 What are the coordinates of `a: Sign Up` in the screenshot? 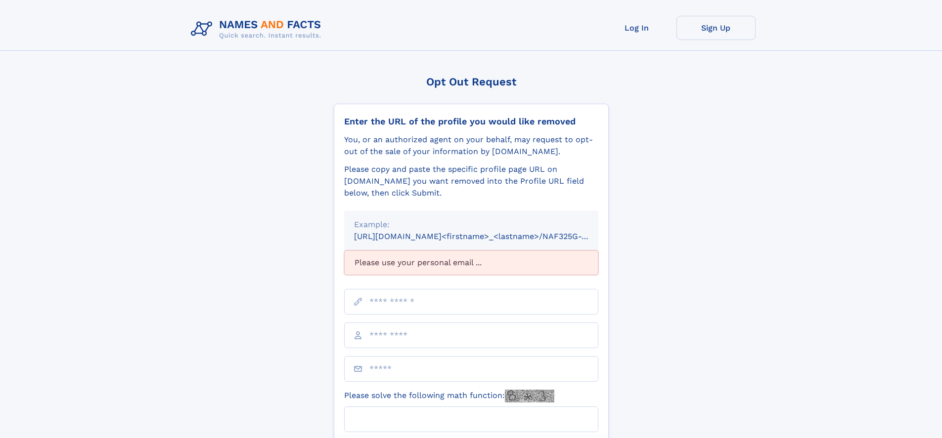 It's located at (716, 28).